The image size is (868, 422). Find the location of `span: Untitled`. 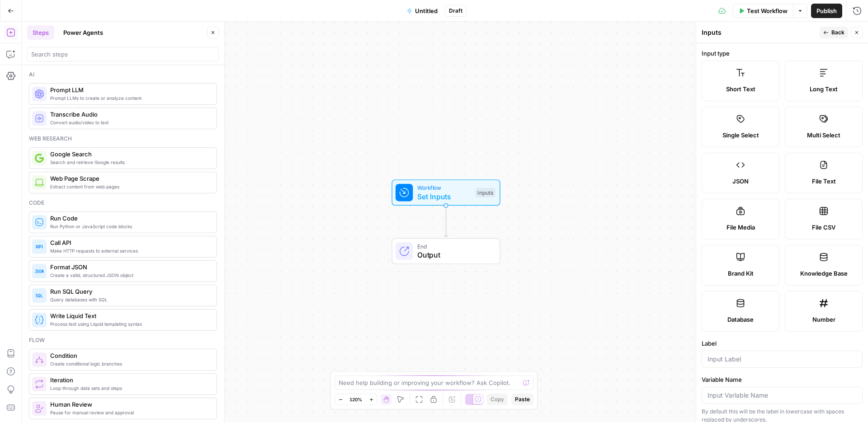

span: Untitled is located at coordinates (426, 11).